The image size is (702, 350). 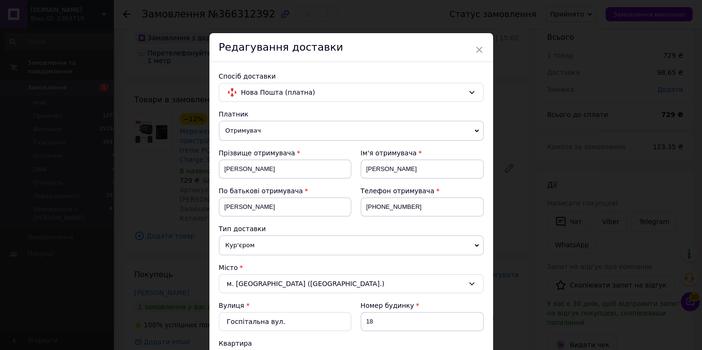 What do you see at coordinates (387, 305) in the screenshot?
I see `span: Номер будинку` at bounding box center [387, 305].